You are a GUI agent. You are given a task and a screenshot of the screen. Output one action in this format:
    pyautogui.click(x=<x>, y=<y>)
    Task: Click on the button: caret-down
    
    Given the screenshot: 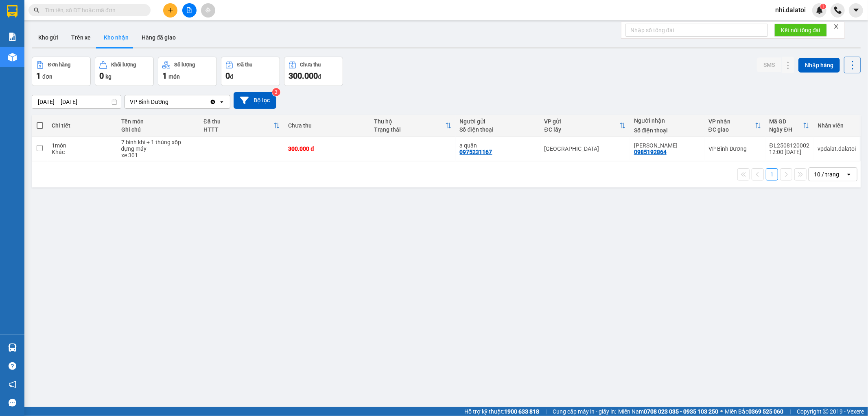 What is the action you would take?
    pyautogui.click(x=855, y=10)
    